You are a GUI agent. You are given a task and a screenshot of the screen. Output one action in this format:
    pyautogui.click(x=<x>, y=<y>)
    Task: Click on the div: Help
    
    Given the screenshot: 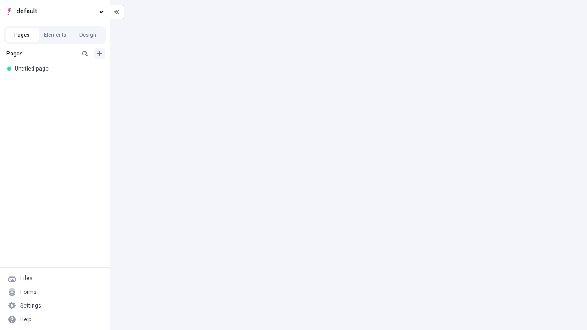 What is the action you would take?
    pyautogui.click(x=26, y=319)
    